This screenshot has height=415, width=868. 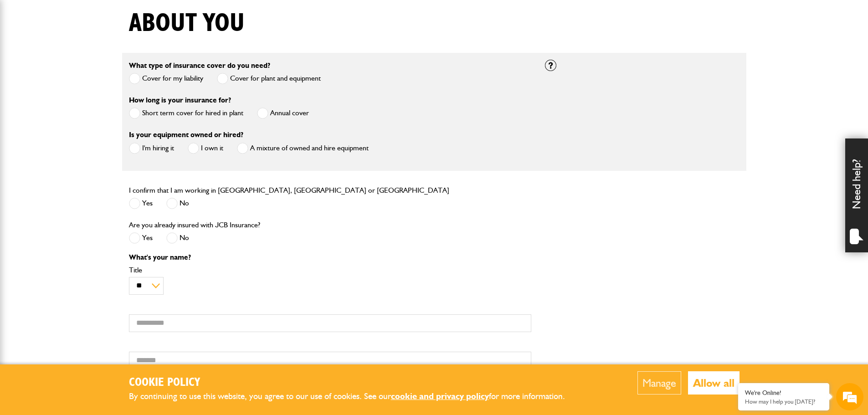 What do you see at coordinates (180, 100) in the screenshot?
I see `label: How long is your insurance for?` at bounding box center [180, 100].